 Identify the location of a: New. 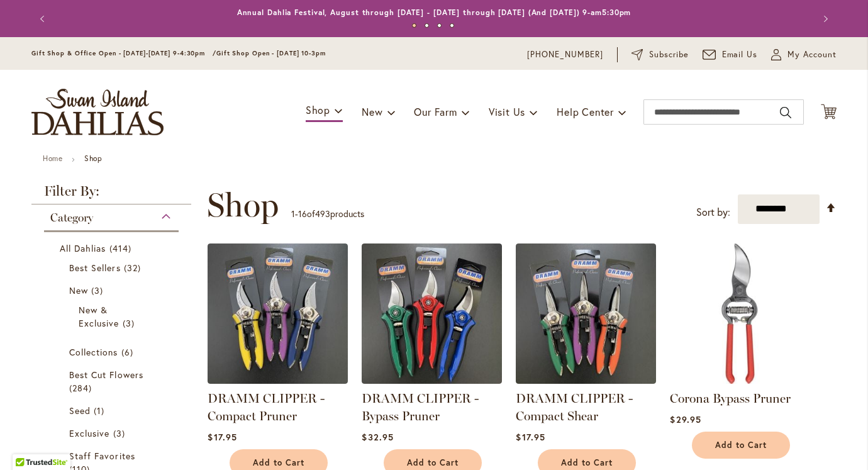
(113, 290).